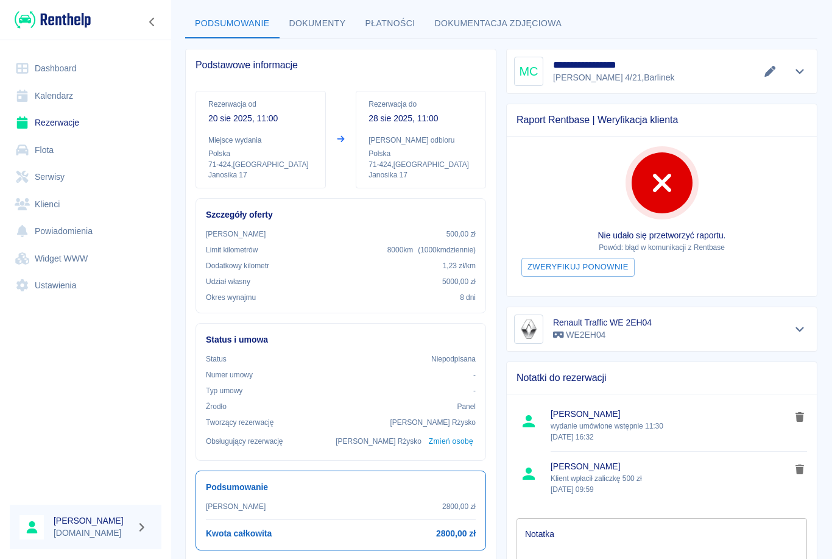 The height and width of the screenshot is (559, 832). Describe the element at coordinates (390, 24) in the screenshot. I see `button: Płatności` at that location.